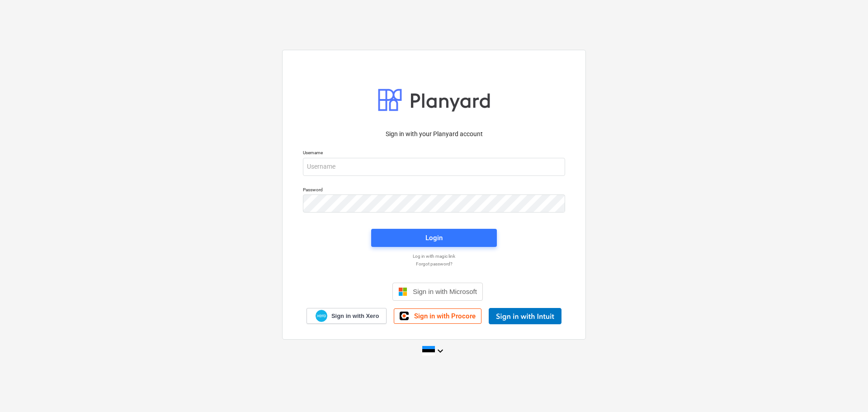 Image resolution: width=868 pixels, height=412 pixels. What do you see at coordinates (321, 316) in the screenshot?
I see `img: Xero logo` at bounding box center [321, 316].